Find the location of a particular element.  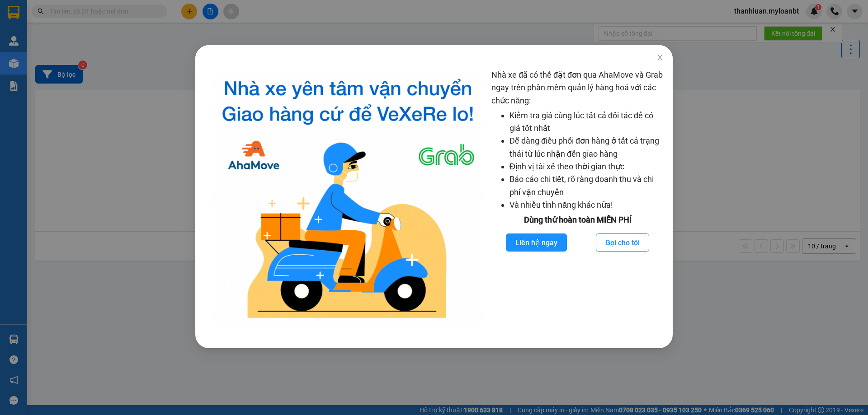

span: Liên hệ ngay is located at coordinates (536, 242).